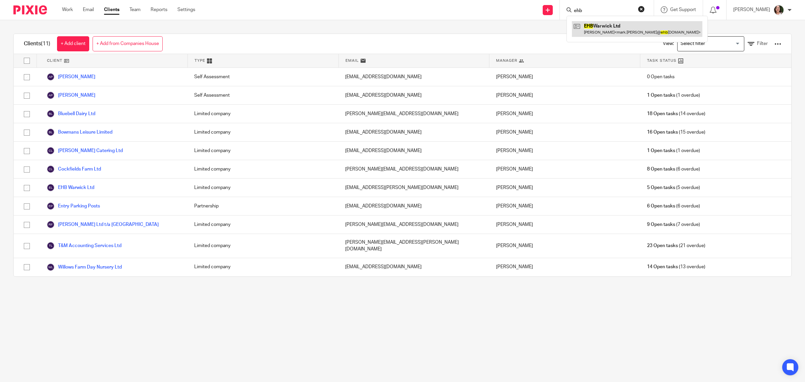 This screenshot has width=805, height=382. I want to click on a: Willows Farm Day Nursery Ltd, so click(84, 267).